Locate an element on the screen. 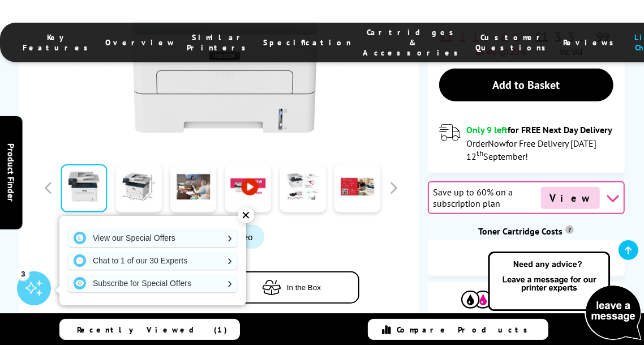 The image size is (644, 345). span: View is located at coordinates (571, 197).